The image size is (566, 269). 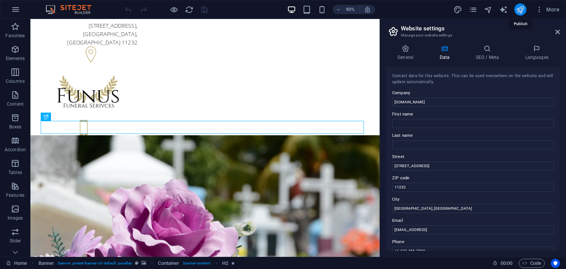 What do you see at coordinates (15, 127) in the screenshot?
I see `p: Boxes` at bounding box center [15, 127].